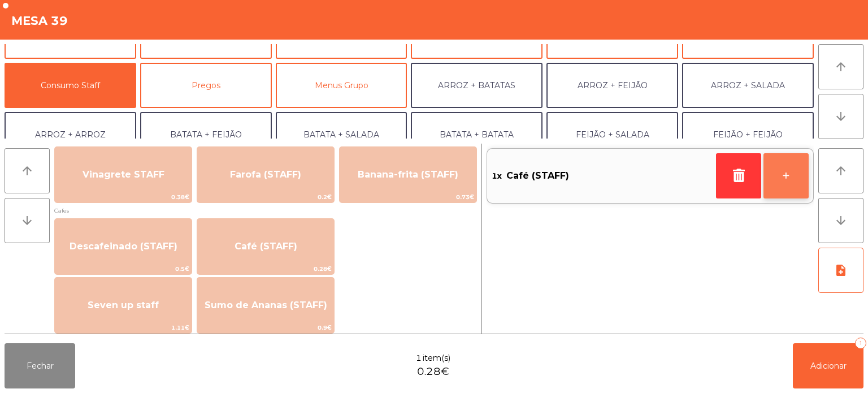  I want to click on button: Consumo Staff, so click(70, 85).